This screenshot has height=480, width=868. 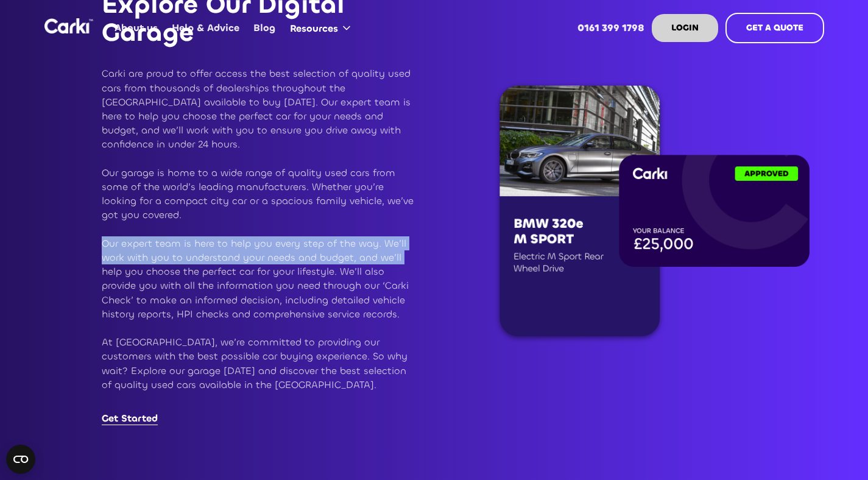 What do you see at coordinates (130, 418) in the screenshot?
I see `a: Get Started` at bounding box center [130, 418].